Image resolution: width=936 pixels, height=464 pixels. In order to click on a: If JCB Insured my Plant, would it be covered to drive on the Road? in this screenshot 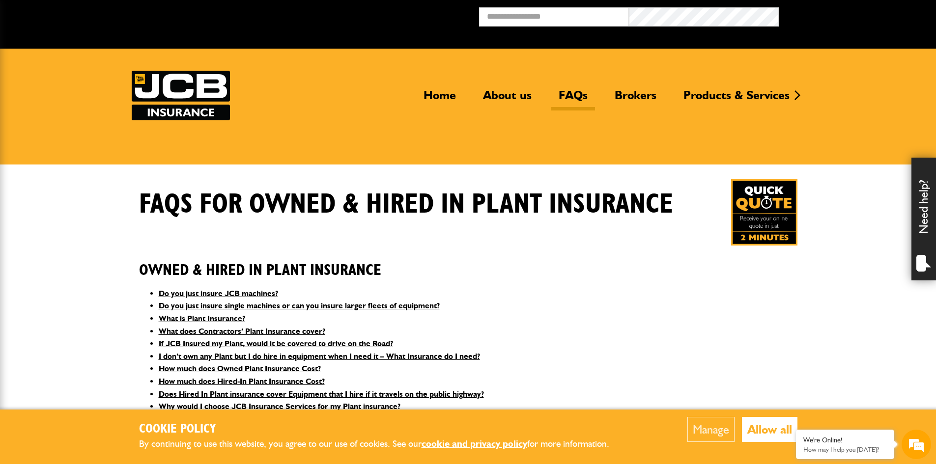, I will do `click(276, 343)`.